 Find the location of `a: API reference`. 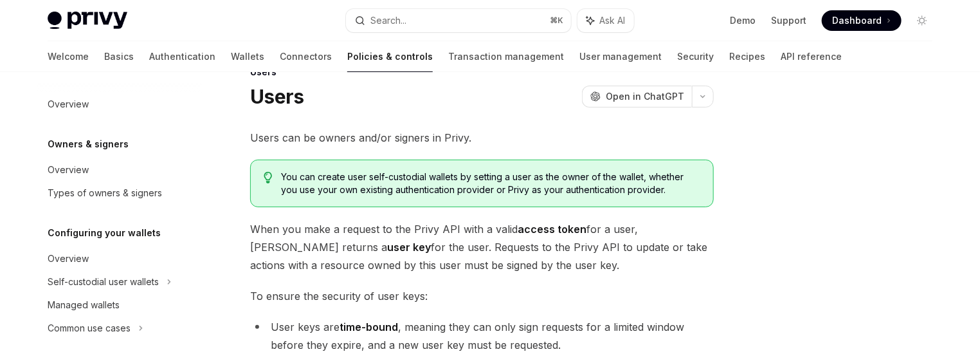

a: API reference is located at coordinates (811, 56).